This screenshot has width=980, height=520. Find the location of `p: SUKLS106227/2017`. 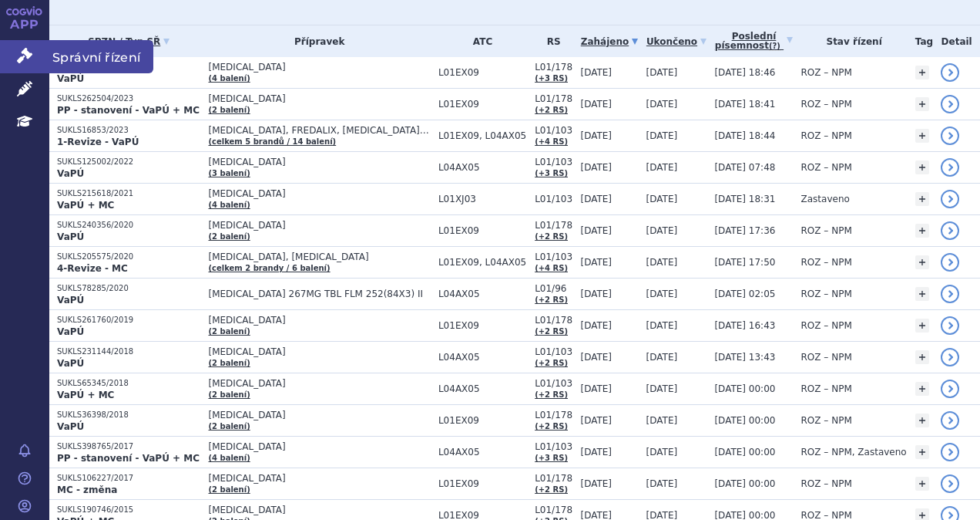

p: SUKLS106227/2017 is located at coordinates (129, 478).